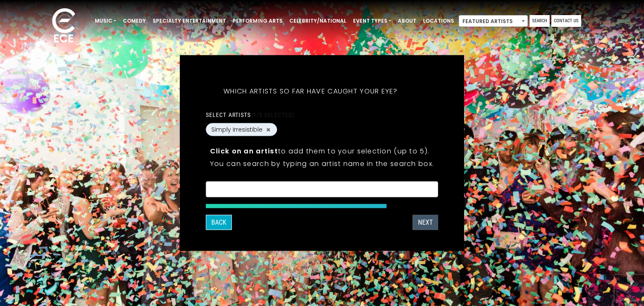 The width and height of the screenshot is (644, 306). I want to click on a: Event Types, so click(372, 21).